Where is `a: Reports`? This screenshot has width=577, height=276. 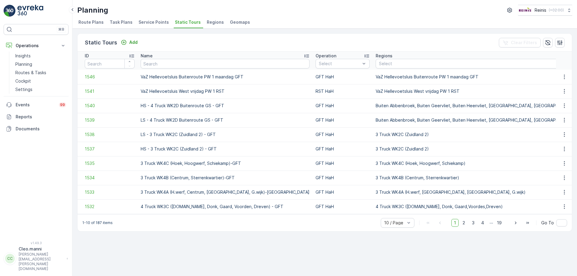 a: Reports is located at coordinates (36, 117).